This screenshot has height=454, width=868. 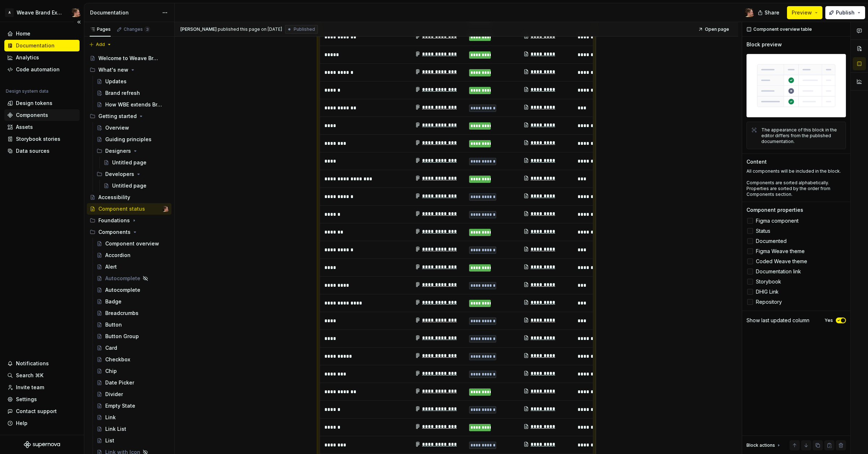 I want to click on div: A, so click(x=9, y=13).